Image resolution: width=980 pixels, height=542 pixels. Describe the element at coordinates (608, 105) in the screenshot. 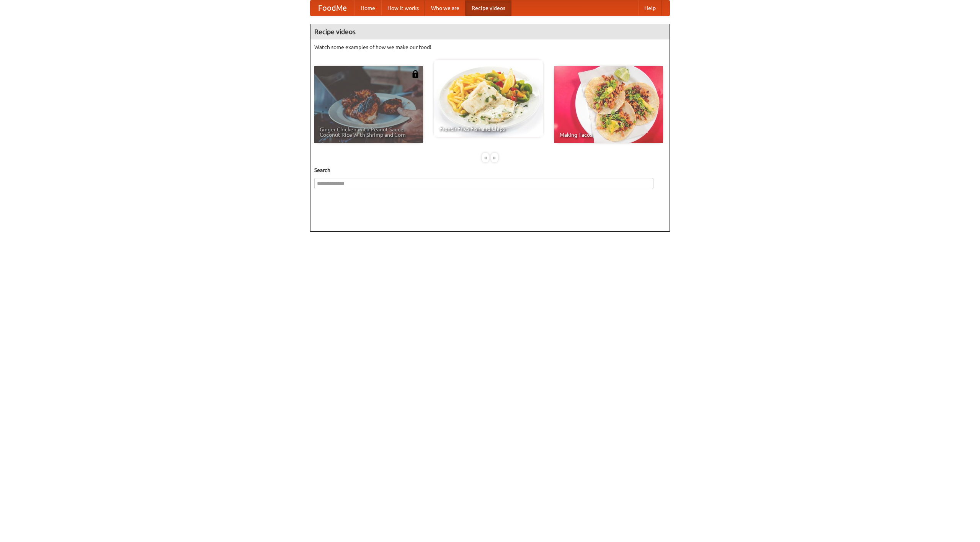

I see `a: Making Tacos` at that location.